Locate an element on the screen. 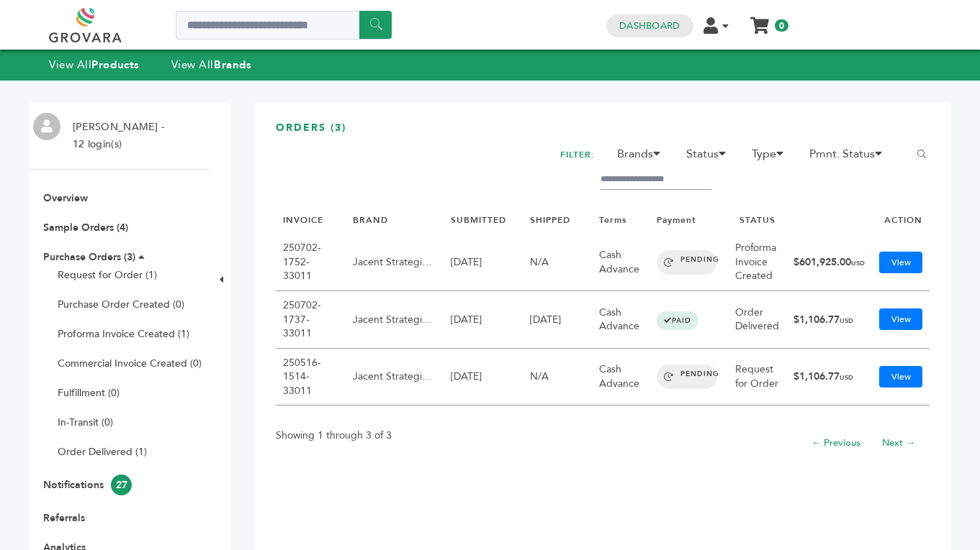 Image resolution: width=980 pixels, height=550 pixels. a: Purchase Orders (3) is located at coordinates (89, 257).